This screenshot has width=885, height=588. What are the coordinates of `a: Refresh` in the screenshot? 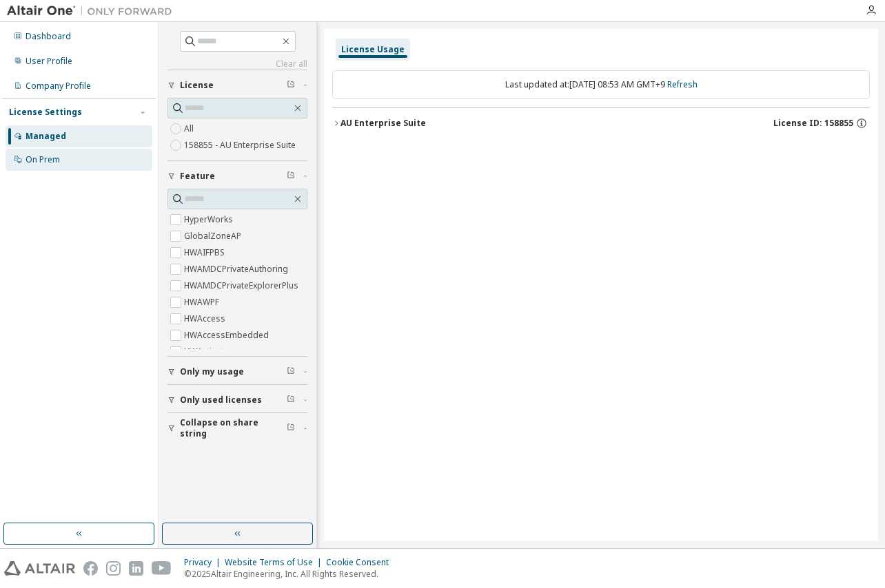 It's located at (682, 84).